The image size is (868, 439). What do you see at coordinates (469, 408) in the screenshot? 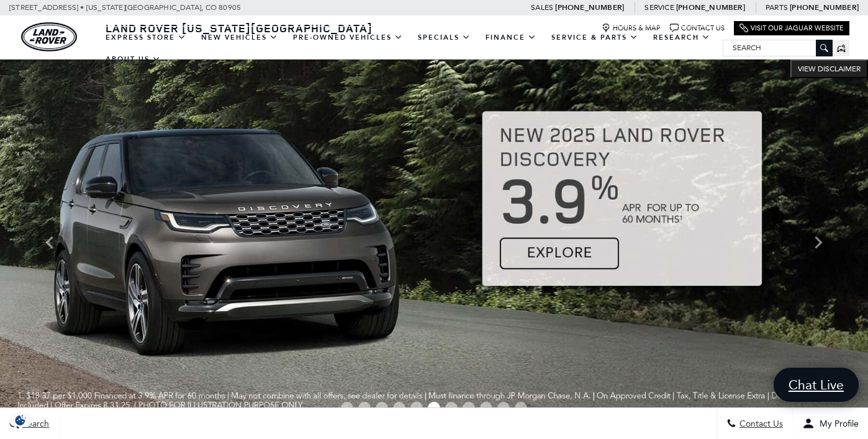
I see `span: Go to slide 8` at bounding box center [469, 408].